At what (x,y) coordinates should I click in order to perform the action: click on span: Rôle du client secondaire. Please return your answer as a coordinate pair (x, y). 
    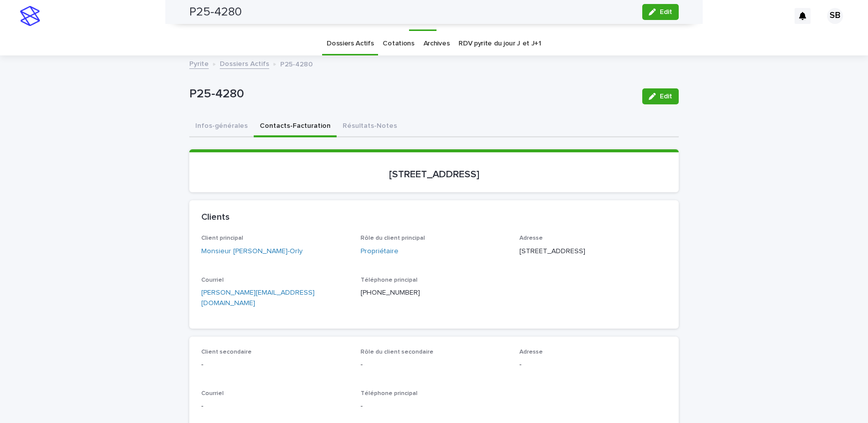
    Looking at the image, I should click on (397, 352).